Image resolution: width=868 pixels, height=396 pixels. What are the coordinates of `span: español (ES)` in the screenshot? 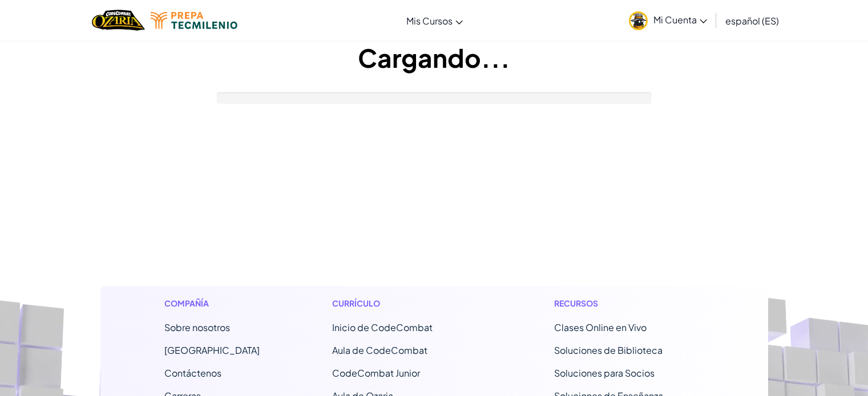 It's located at (752, 20).